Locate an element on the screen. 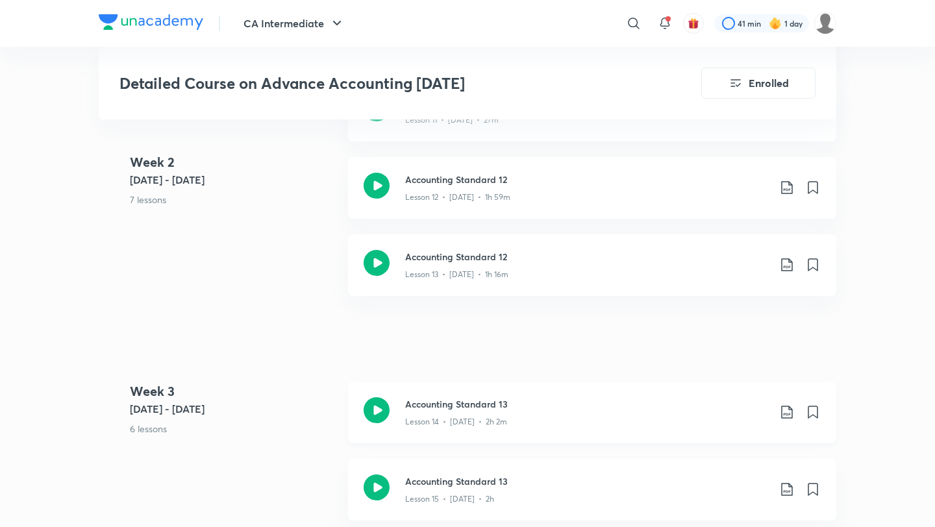  button: avatar is located at coordinates (693, 23).